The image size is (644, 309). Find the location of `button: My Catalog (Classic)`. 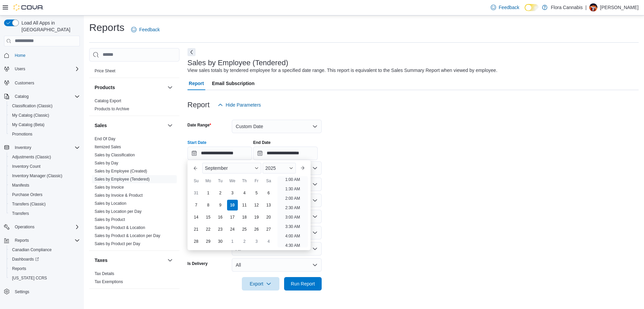

button: My Catalog (Classic) is located at coordinates (45, 115).